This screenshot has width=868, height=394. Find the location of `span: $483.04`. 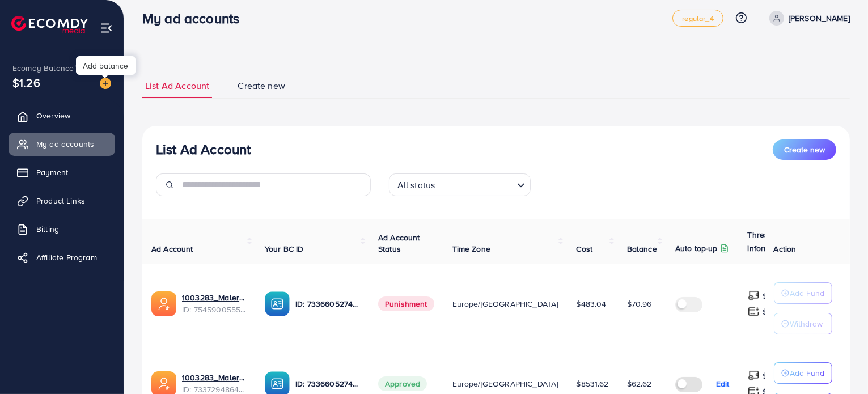

span: $483.04 is located at coordinates (591, 304).